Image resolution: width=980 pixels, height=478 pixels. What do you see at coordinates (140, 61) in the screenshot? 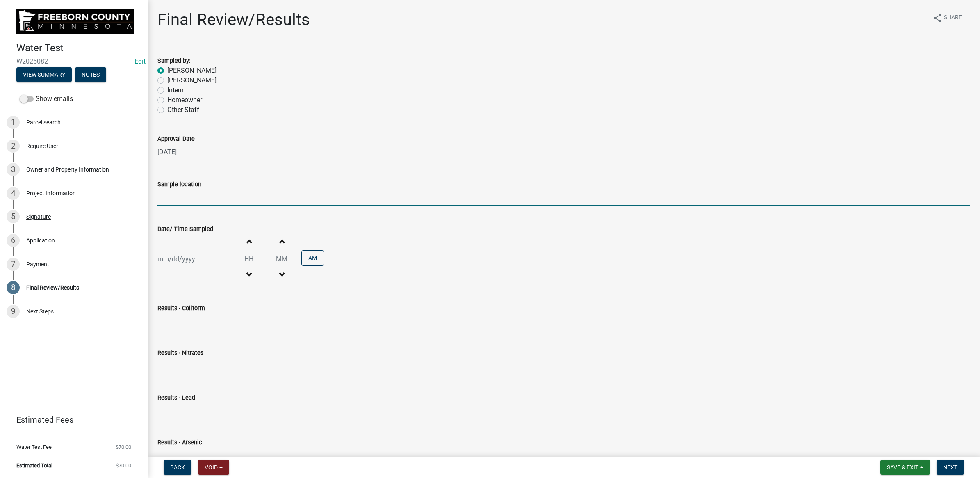
I see `a: Edit` at bounding box center [140, 61].